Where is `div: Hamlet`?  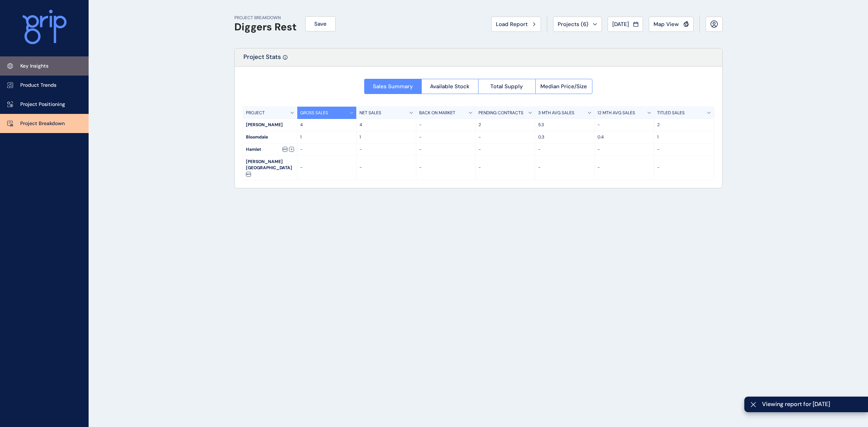
div: Hamlet is located at coordinates (270, 149).